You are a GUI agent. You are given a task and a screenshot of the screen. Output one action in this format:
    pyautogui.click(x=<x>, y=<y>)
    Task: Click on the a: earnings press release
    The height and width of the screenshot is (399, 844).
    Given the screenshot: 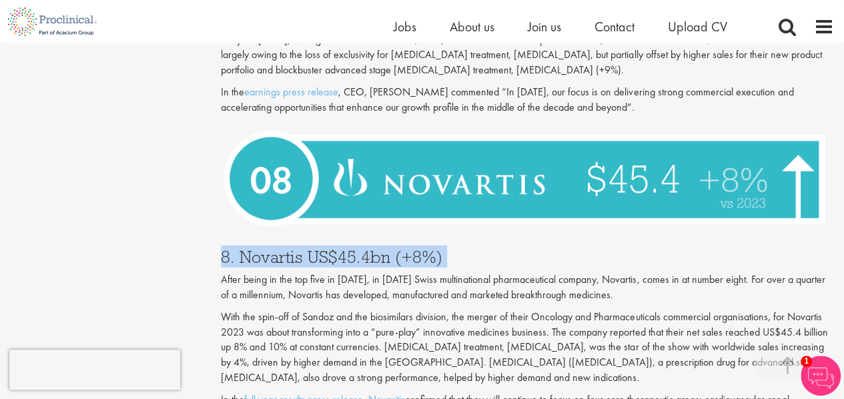 What is the action you would take?
    pyautogui.click(x=291, y=91)
    